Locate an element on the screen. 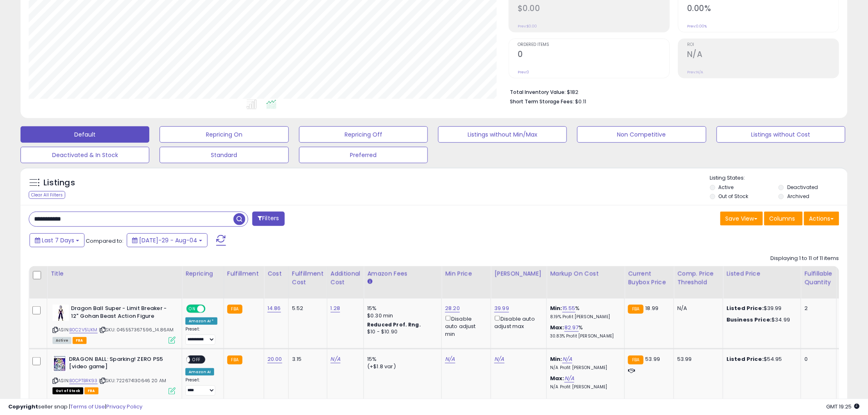 Image resolution: width=868 pixels, height=415 pixels. h2: 0.00% is located at coordinates (763, 9).